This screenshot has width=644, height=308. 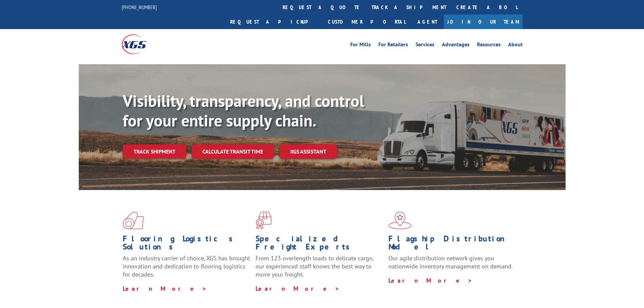 What do you see at coordinates (233, 151) in the screenshot?
I see `a: Calculate transit time` at bounding box center [233, 151].